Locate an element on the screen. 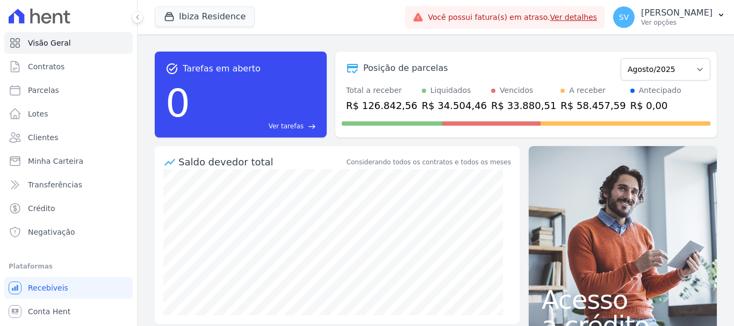  div: Total a receber is located at coordinates (381, 90).